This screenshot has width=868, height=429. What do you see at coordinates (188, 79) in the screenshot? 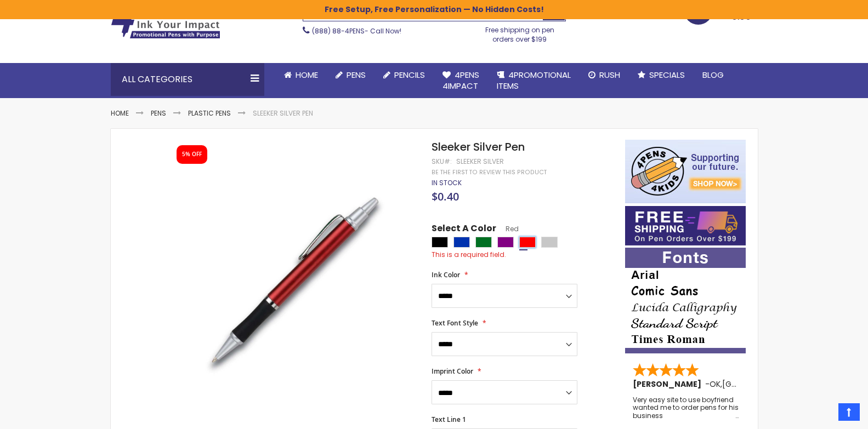
I see `div: All Categories` at bounding box center [188, 79].